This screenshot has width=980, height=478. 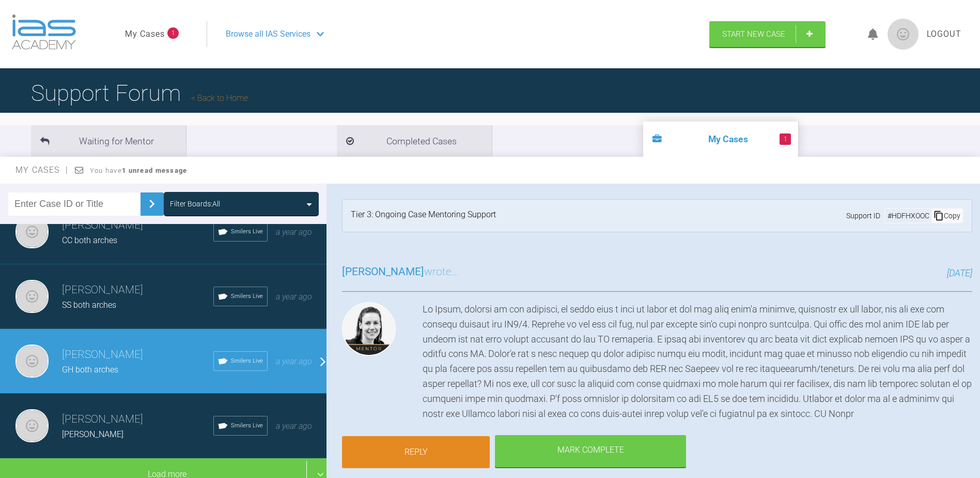 What do you see at coordinates (423, 215) in the screenshot?
I see `div: Tier 3: Ongoing Case Mentoring Support` at bounding box center [423, 215].